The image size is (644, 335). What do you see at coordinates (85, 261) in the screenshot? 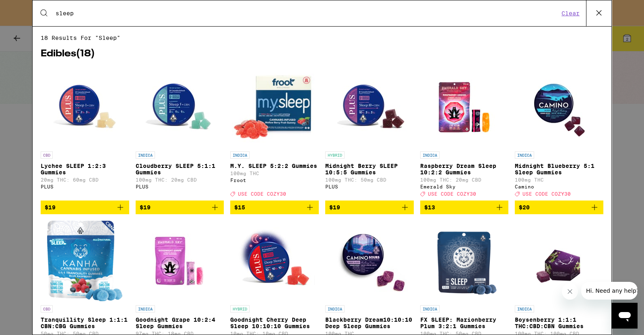
I see `img: Kanha - Tranquillity Sleep 1:1:1 CBN:CBG Gummies` at bounding box center [85, 261].